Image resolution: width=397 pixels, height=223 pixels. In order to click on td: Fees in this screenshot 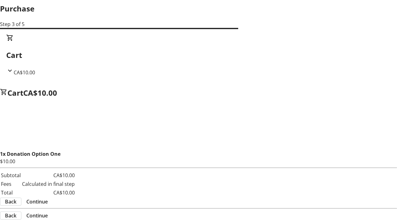, I will do `click(11, 184)`.